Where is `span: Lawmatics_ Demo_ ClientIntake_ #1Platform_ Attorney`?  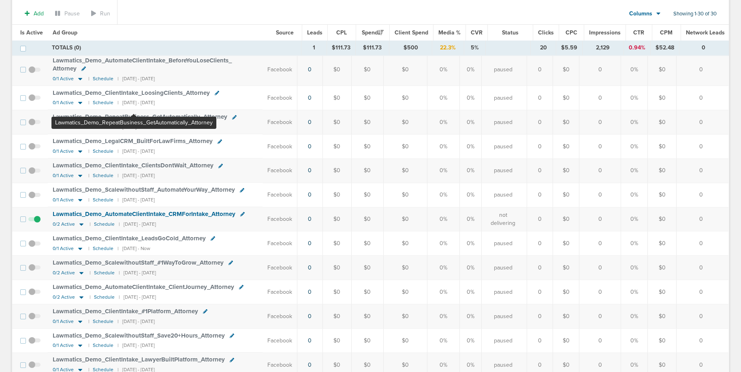 span: Lawmatics_ Demo_ ClientIntake_ #1Platform_ Attorney is located at coordinates (125, 311).